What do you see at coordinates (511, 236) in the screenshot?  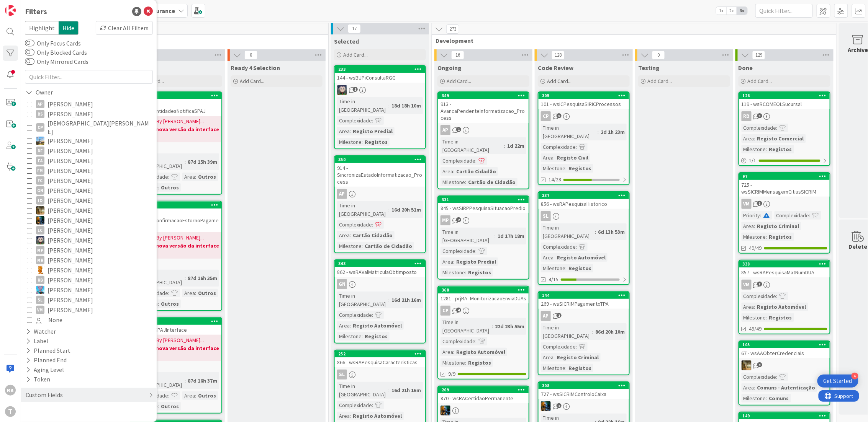 I see `div: 1d 17h 18m` at bounding box center [511, 236].